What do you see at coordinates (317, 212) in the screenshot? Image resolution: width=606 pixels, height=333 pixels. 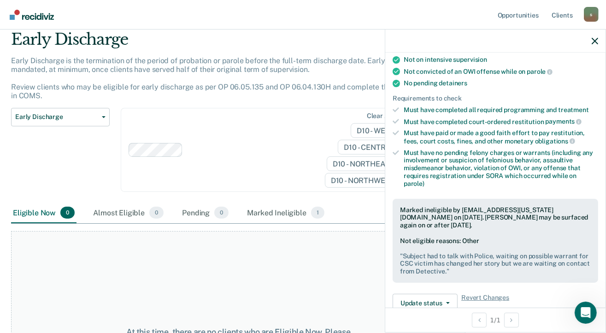 I see `span: 1` at bounding box center [317, 212].